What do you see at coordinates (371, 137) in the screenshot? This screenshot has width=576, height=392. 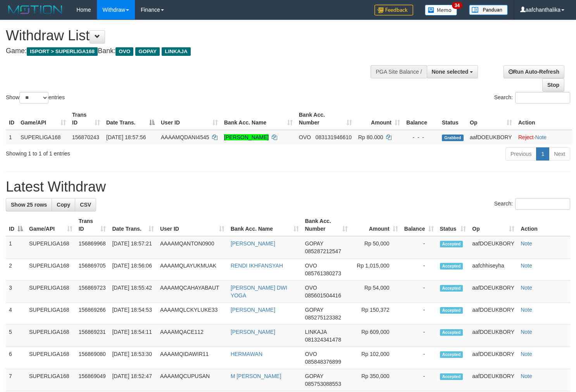 I see `span: Rp 80.000` at bounding box center [371, 137].